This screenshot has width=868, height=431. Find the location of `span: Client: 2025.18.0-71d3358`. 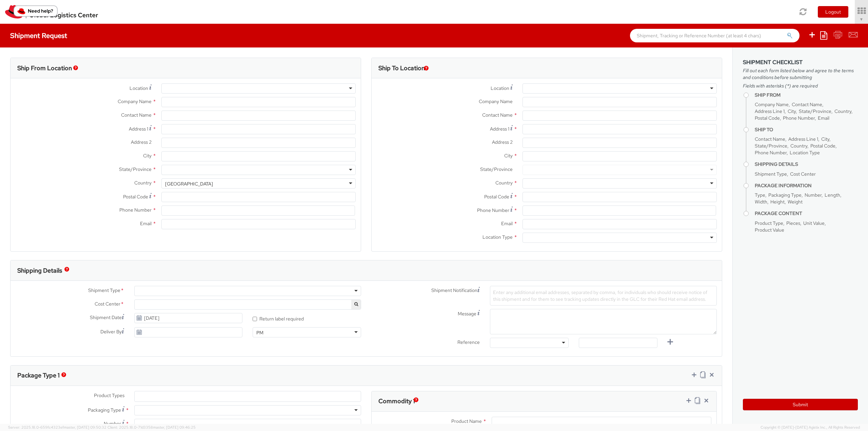

span: Client: 2025.18.0-71d3358 is located at coordinates (151, 428).